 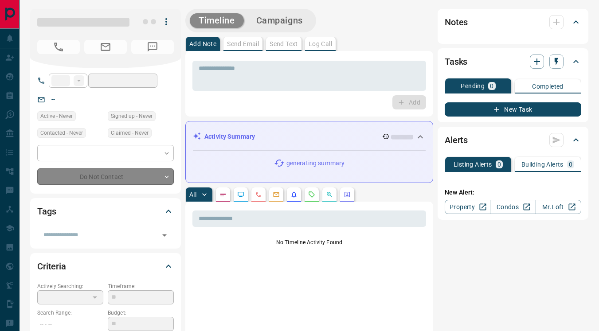 I want to click on p: Completed, so click(x=547, y=86).